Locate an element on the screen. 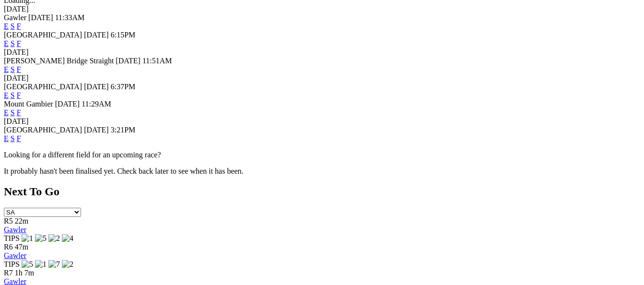 The image size is (644, 285). span: Mount Gambier is located at coordinates (28, 103).